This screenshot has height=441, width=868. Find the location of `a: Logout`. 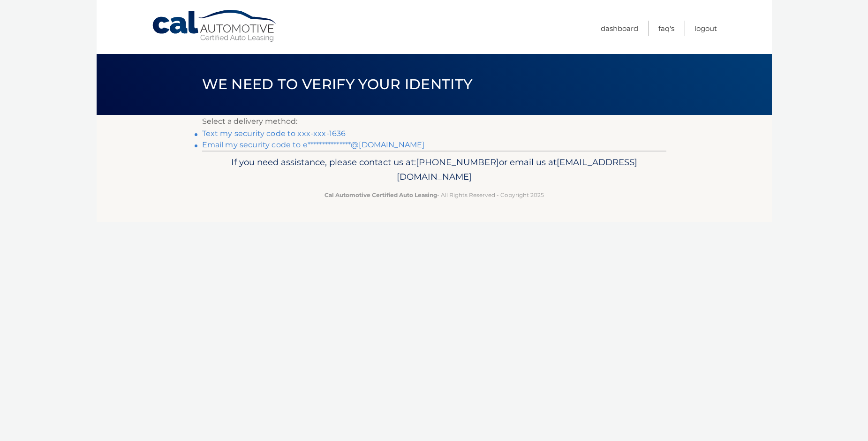

a: Logout is located at coordinates (706, 28).